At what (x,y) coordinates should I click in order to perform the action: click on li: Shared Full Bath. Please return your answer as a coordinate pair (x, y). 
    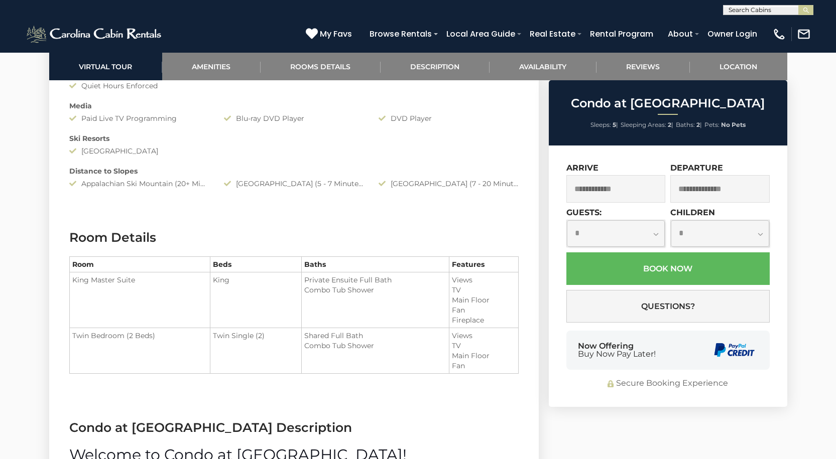
    Looking at the image, I should click on (376, 336).